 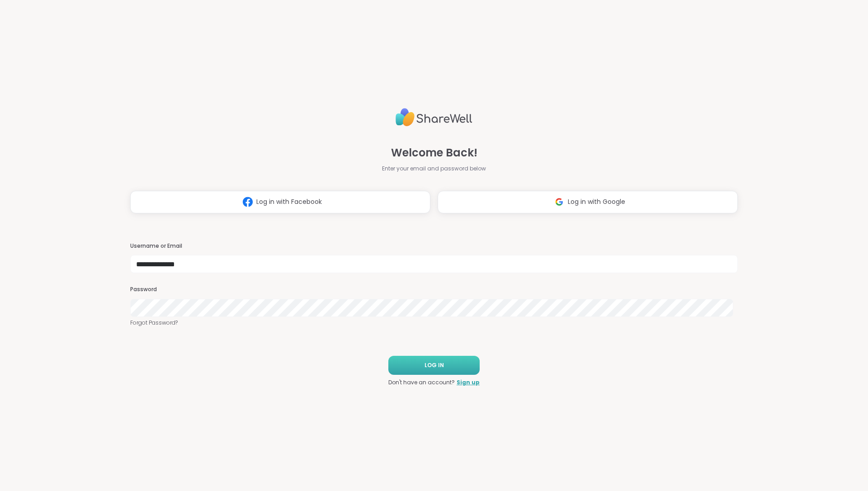 What do you see at coordinates (281, 202) in the screenshot?
I see `button: Log in with Facebook` at bounding box center [281, 202].